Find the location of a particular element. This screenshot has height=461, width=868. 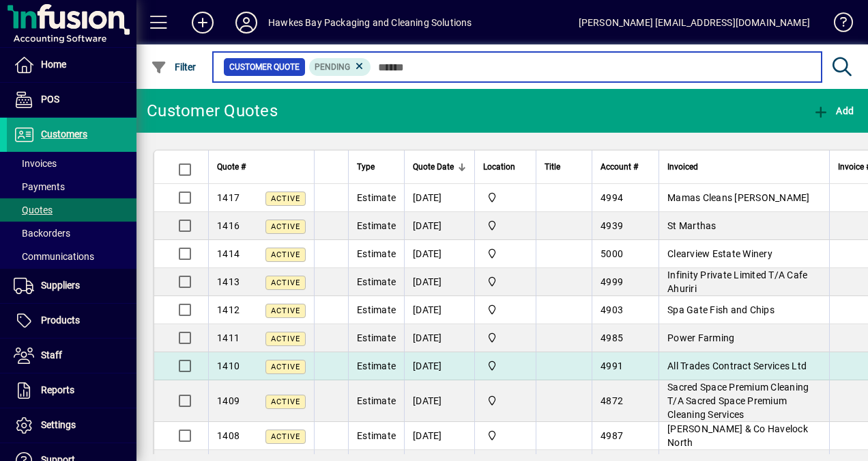

span: POS is located at coordinates (50, 99).